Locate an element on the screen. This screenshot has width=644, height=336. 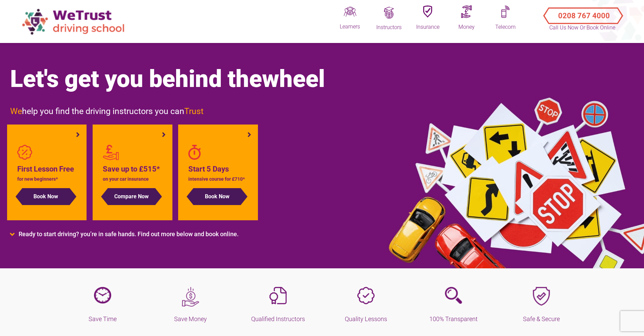
a: Call Us Now or Book Online 0208 767 4000 is located at coordinates (582, 13).